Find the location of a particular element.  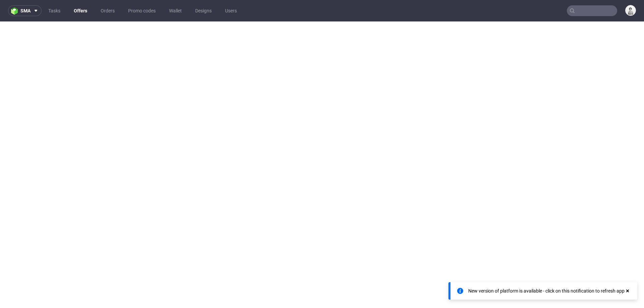

a: Users is located at coordinates (231, 11).